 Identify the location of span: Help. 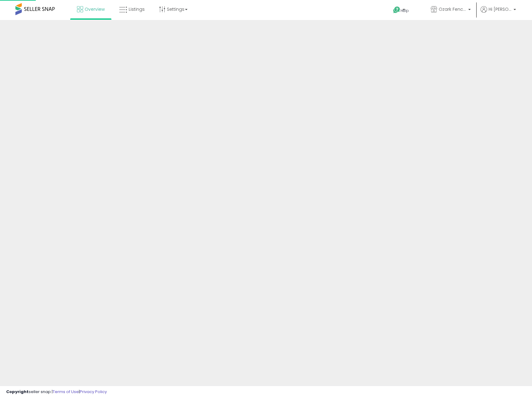
(405, 10).